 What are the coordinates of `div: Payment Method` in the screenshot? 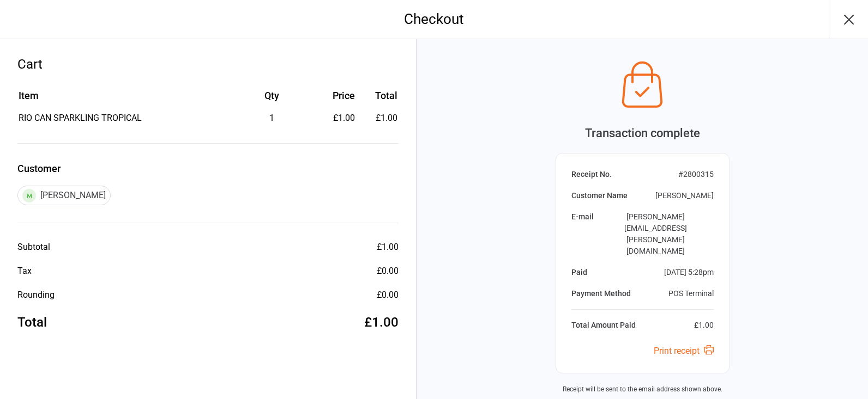 It's located at (601, 294).